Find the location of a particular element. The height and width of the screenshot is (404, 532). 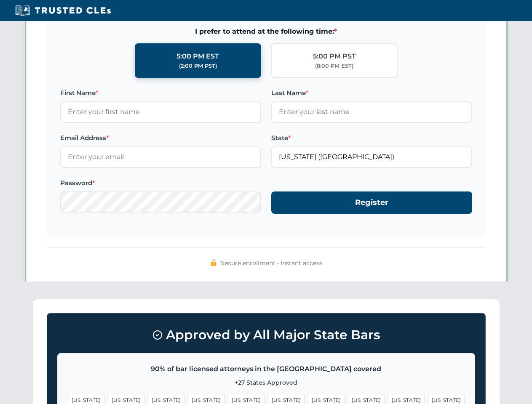

button: Register is located at coordinates (371, 202).